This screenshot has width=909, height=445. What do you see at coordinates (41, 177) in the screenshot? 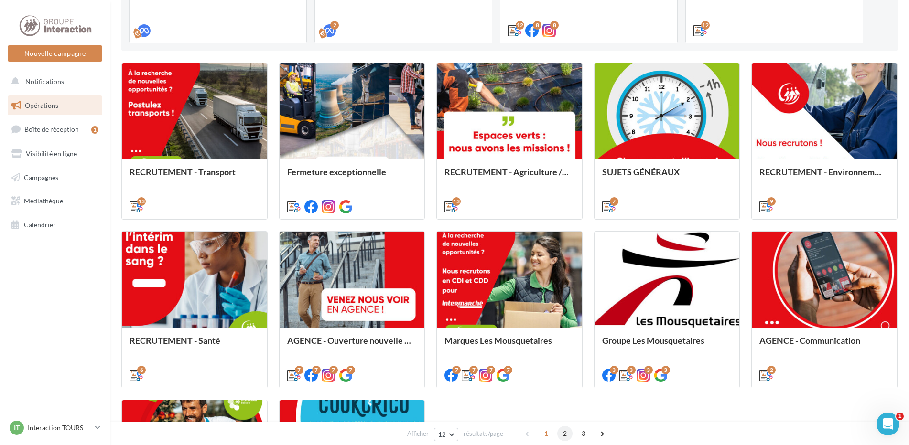
I see `span: Campagnes` at bounding box center [41, 177].